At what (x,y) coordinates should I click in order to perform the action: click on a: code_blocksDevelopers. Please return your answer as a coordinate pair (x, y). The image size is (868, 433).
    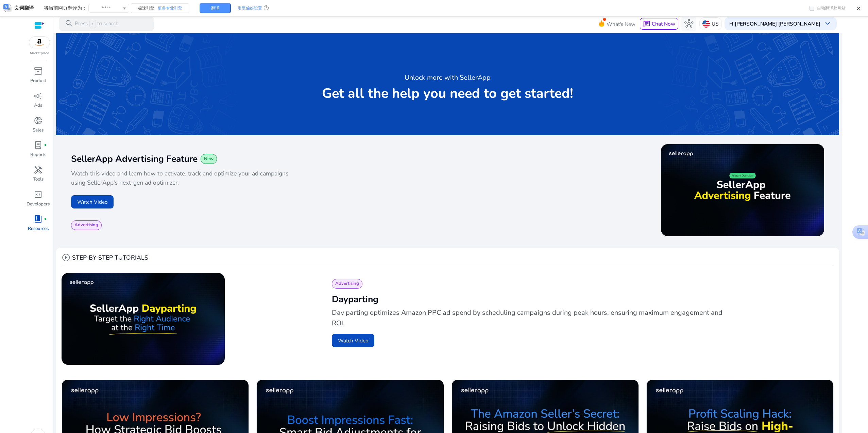
    Looking at the image, I should click on (38, 201).